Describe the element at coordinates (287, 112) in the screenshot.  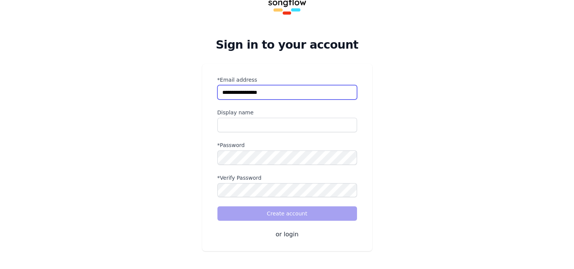
I see `label: Display name` at that location.